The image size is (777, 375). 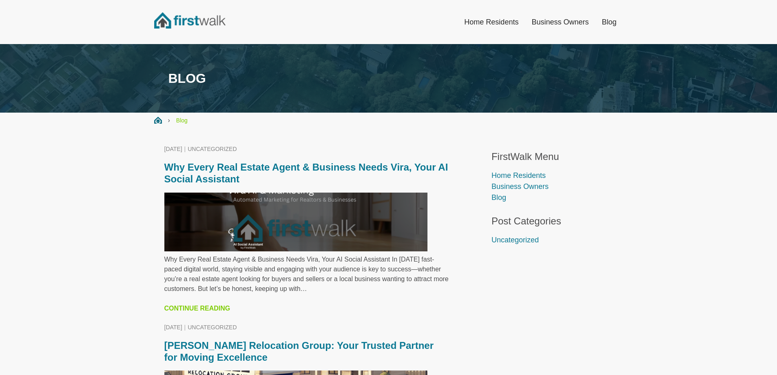 What do you see at coordinates (515, 240) in the screenshot?
I see `a: Uncategorized` at bounding box center [515, 240].